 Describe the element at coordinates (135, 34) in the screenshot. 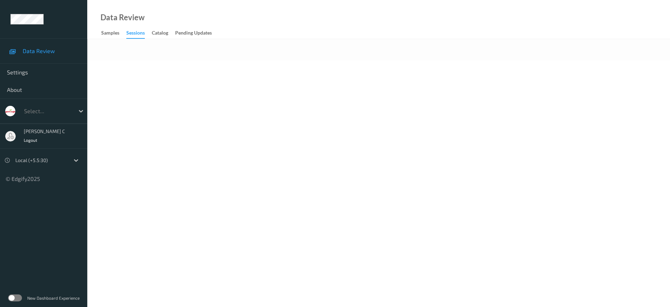

I see `div: Sessions` at that location.